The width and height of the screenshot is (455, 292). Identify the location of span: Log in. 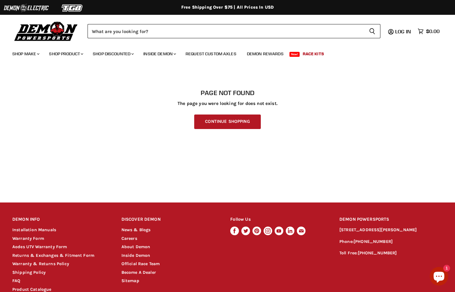
(403, 31).